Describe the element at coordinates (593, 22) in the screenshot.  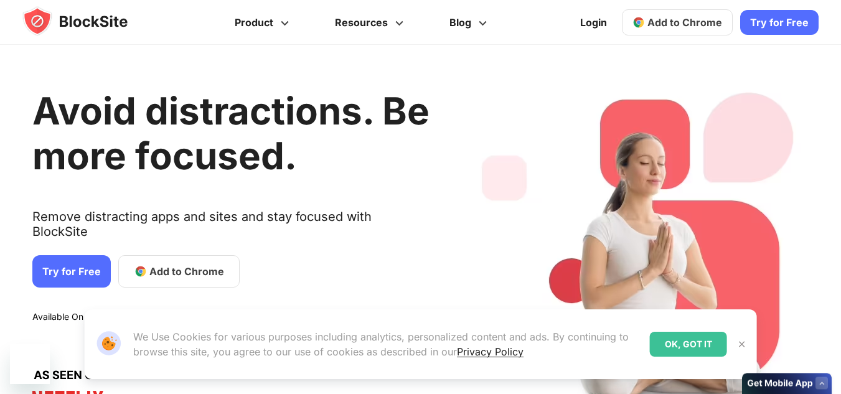
I see `a: Login` at that location.